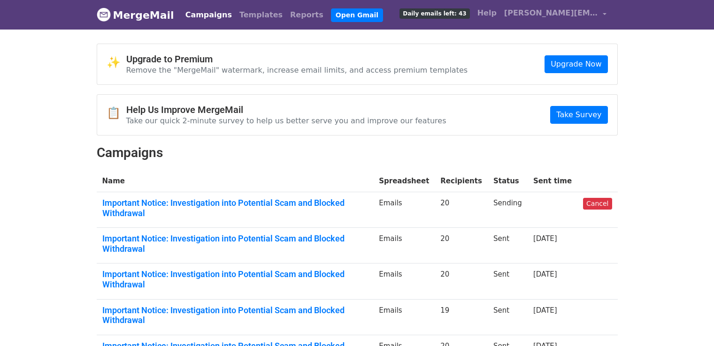  What do you see at coordinates (261, 15) in the screenshot?
I see `a: Templates` at bounding box center [261, 15].